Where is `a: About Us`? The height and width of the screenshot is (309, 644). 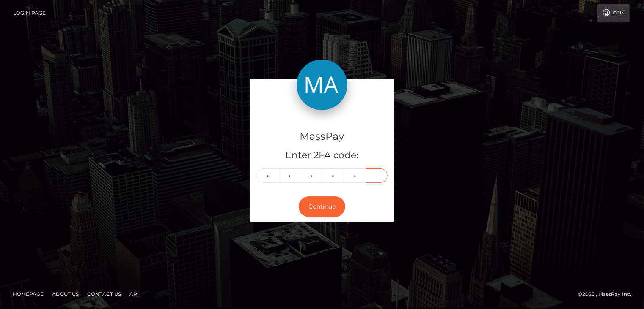
a: About Us is located at coordinates (65, 294).